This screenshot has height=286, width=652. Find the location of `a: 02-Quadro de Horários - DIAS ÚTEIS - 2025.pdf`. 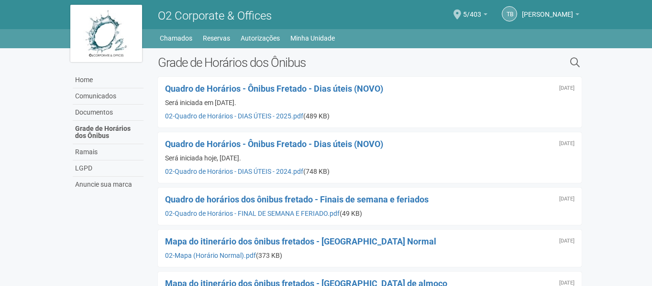

a: 02-Quadro de Horários - DIAS ÚTEIS - 2025.pdf is located at coordinates (234, 116).